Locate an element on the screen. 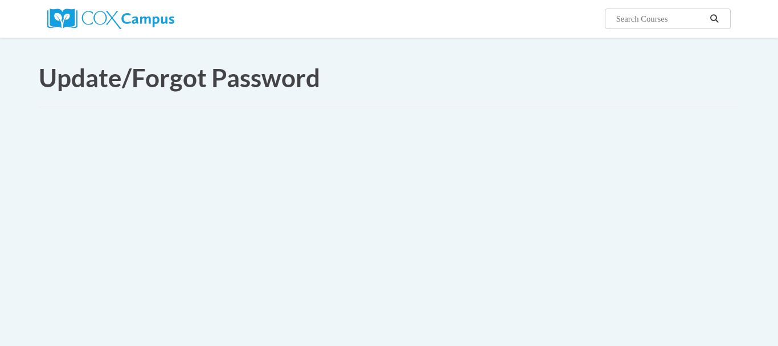 This screenshot has height=346, width=778. a: Cox Campus is located at coordinates (110, 18).